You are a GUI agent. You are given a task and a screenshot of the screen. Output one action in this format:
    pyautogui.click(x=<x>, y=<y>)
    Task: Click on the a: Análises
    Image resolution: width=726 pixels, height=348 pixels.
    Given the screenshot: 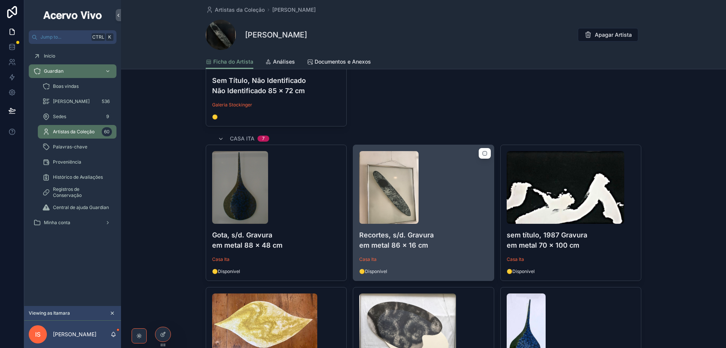 What is the action you would take?
    pyautogui.click(x=280, y=62)
    